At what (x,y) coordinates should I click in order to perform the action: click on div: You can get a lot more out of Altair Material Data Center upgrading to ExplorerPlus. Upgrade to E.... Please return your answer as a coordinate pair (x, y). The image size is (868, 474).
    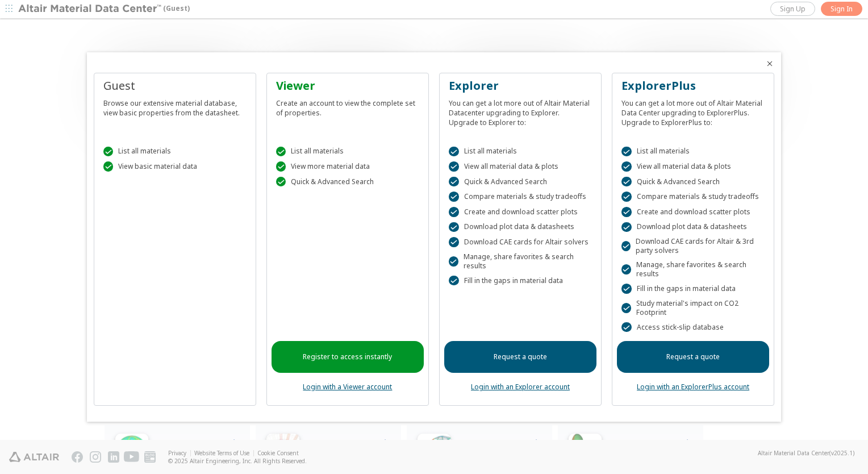
    Looking at the image, I should click on (693, 110).